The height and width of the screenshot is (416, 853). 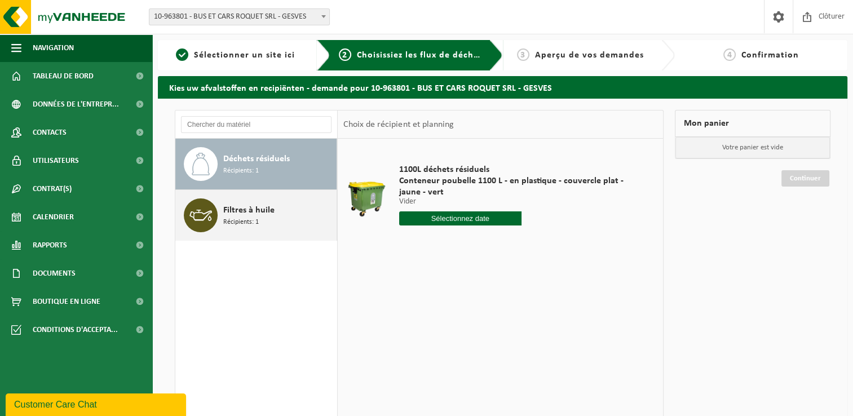 I want to click on span: Sélectionner un site ici, so click(x=244, y=55).